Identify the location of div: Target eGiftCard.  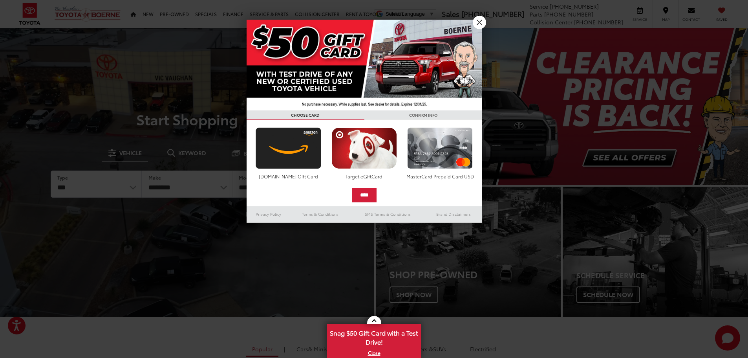
(364, 176).